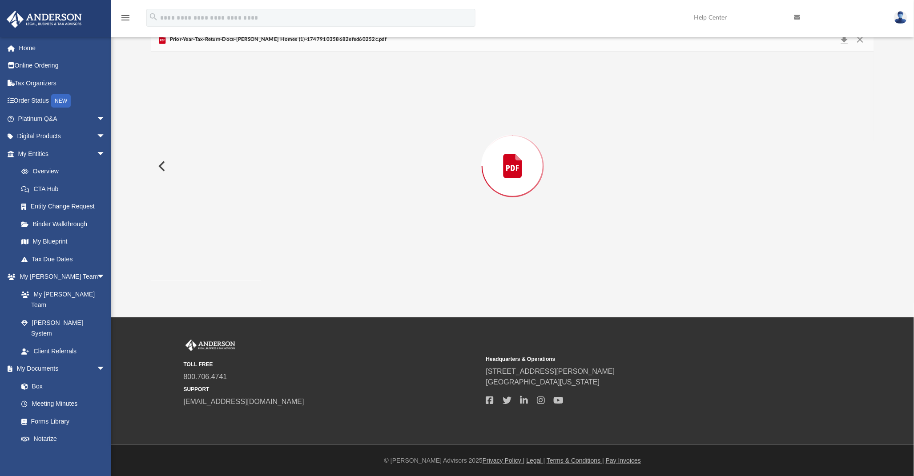 Image resolution: width=914 pixels, height=476 pixels. What do you see at coordinates (60, 369) in the screenshot?
I see `a: My Documentsarrow_drop_down` at bounding box center [60, 369].